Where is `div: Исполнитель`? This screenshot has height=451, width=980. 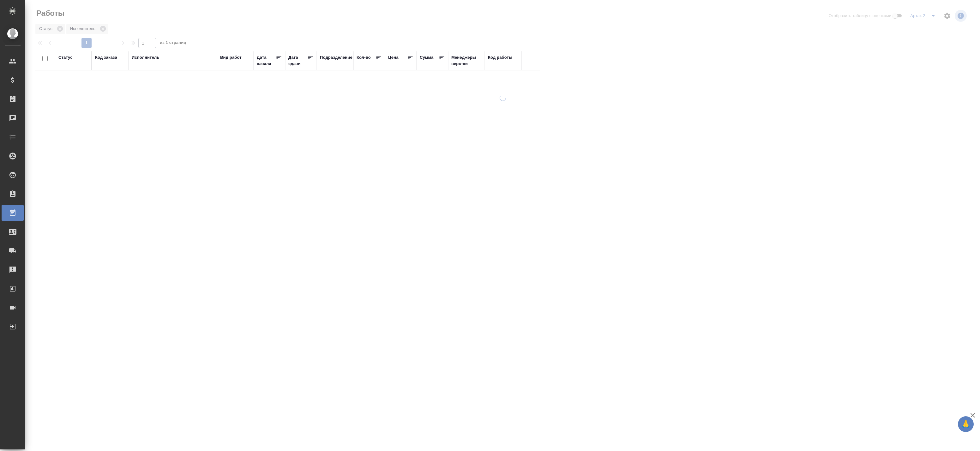
div: Исполнитель is located at coordinates (146, 58).